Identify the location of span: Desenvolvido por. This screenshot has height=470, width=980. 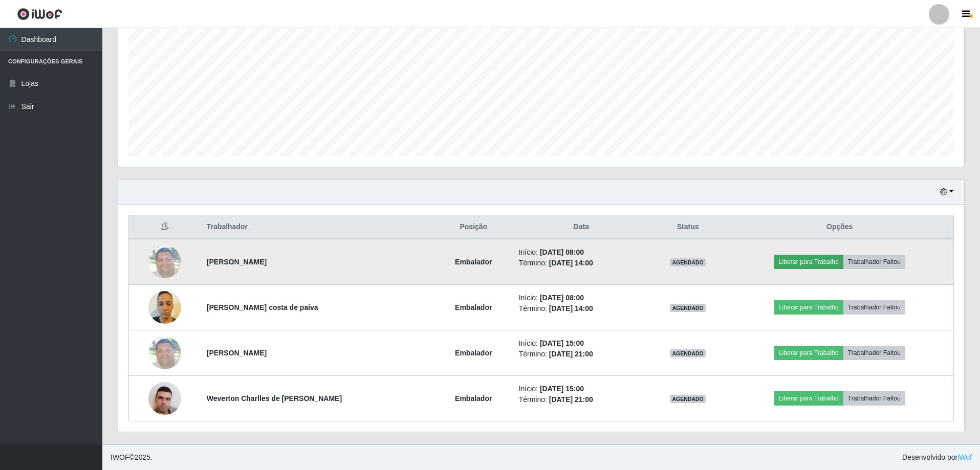
(937, 457).